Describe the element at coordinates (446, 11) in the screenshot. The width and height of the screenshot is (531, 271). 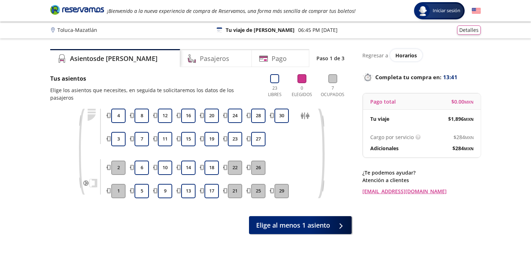
I see `span: Iniciar sesión` at that location.